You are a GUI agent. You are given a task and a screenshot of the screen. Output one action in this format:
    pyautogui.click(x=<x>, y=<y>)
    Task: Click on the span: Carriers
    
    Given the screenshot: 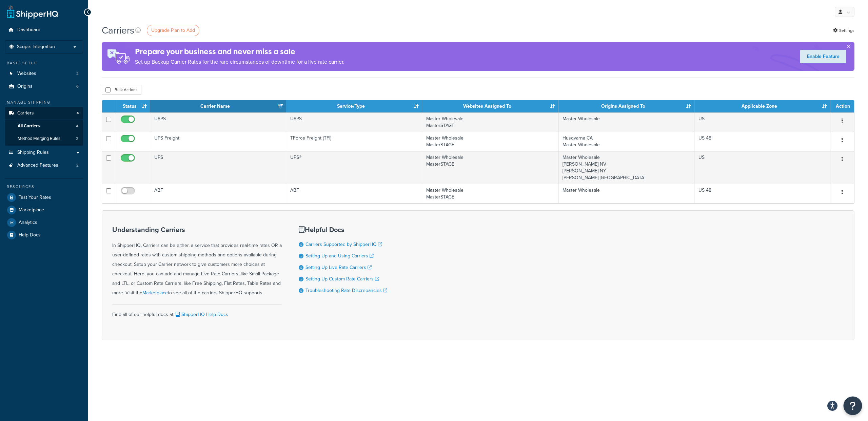 What is the action you would take?
    pyautogui.click(x=25, y=113)
    